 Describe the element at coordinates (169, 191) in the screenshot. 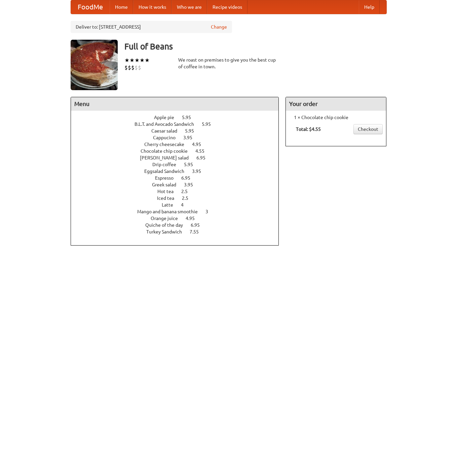

I see `span: Hot tea` at that location.